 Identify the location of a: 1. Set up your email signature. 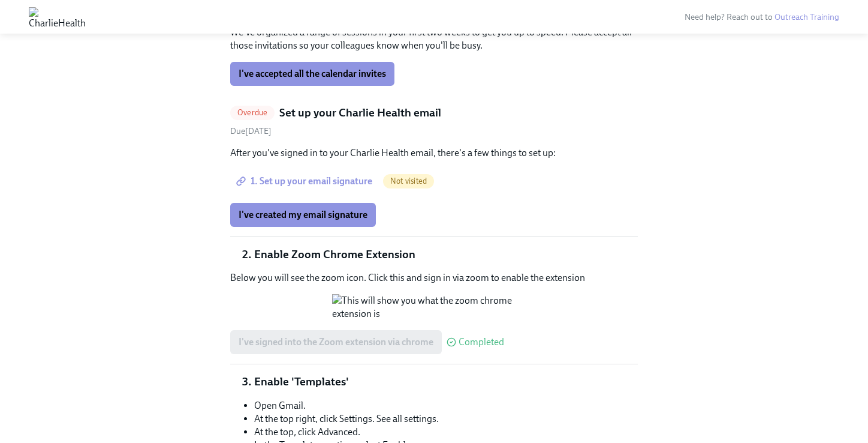
(305, 182).